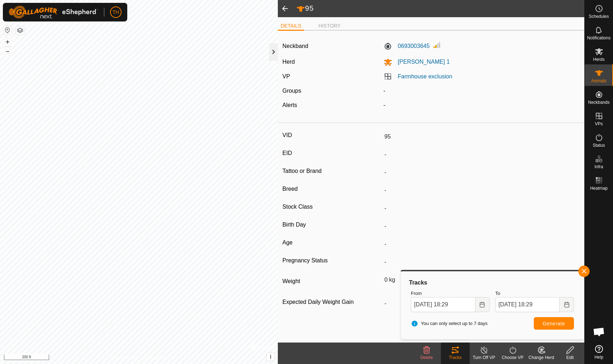 The image size is (613, 364). Describe the element at coordinates (512, 357) in the screenshot. I see `div: Choose VP` at that location.